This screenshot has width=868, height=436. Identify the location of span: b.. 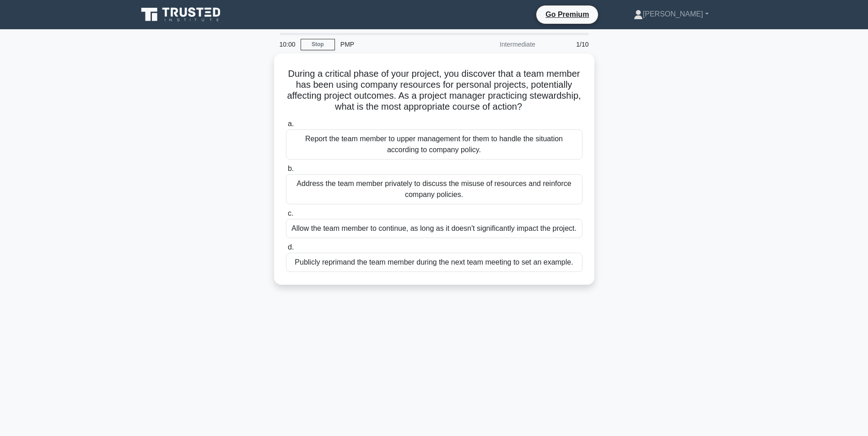
(291, 168).